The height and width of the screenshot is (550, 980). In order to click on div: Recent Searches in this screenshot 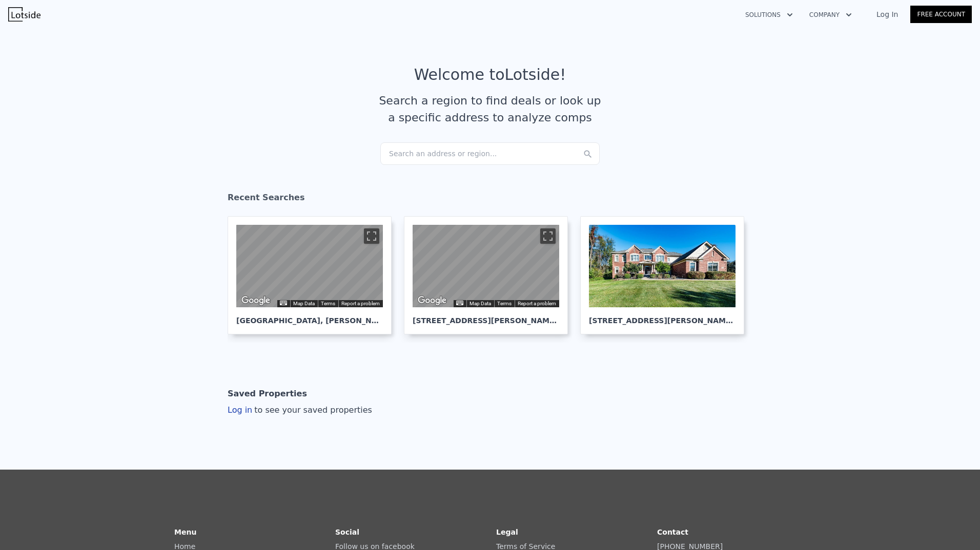, I will do `click(490, 200)`.